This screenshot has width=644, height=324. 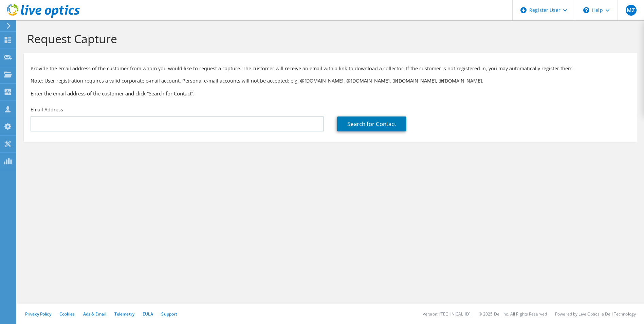 I want to click on a: Ads & Email, so click(x=95, y=314).